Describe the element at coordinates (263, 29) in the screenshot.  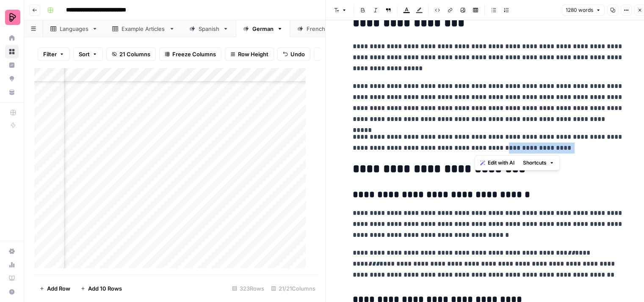
I see `div: German` at that location.